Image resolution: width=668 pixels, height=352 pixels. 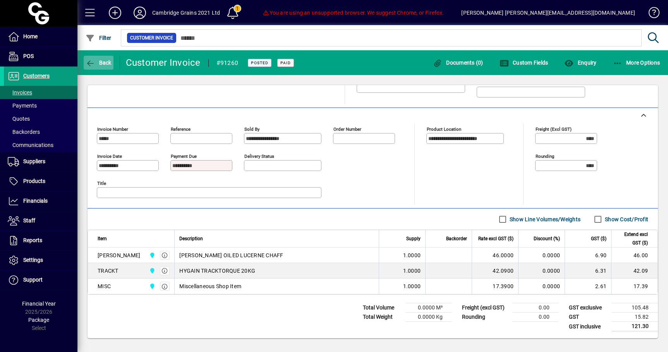 I want to click on mat-label: Order number, so click(x=347, y=129).